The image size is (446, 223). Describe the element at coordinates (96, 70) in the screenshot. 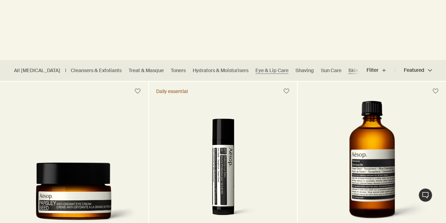

I see `a: Cleansers & Exfoliants` at that location.